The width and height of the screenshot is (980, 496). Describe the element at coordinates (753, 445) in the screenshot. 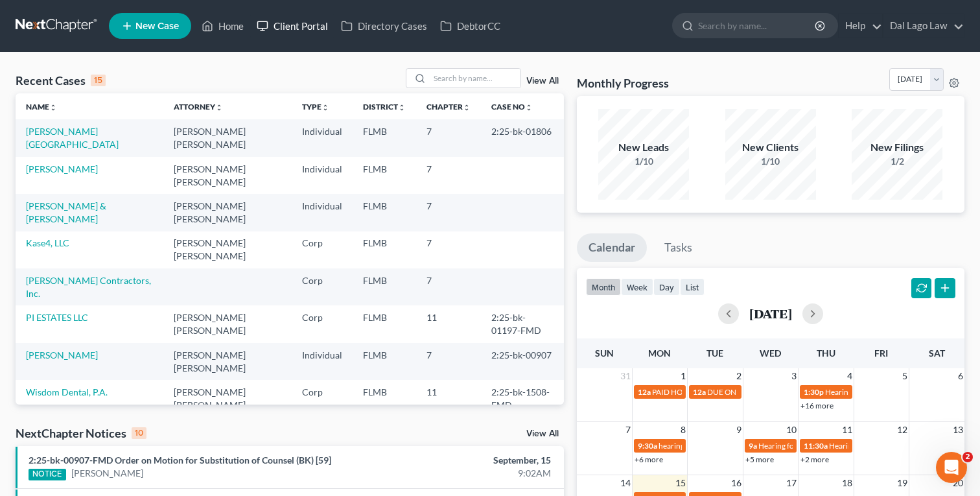

I see `span: 9a` at that location.